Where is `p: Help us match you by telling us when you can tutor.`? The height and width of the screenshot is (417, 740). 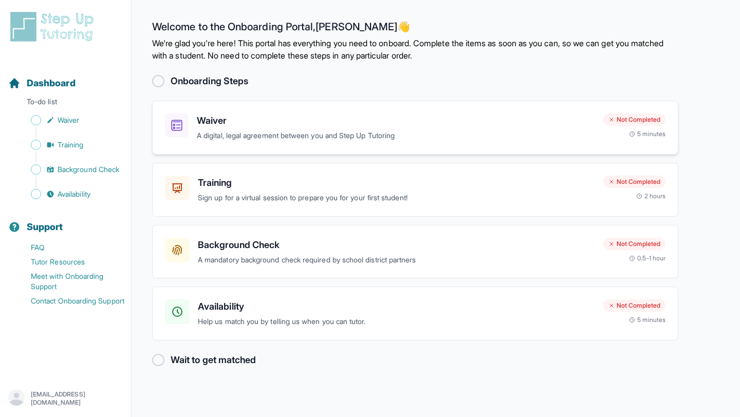 p: Help us match you by telling us when you can tutor. is located at coordinates (396, 322).